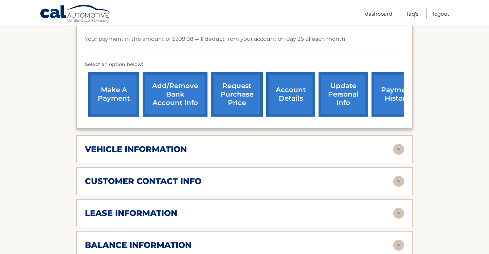  What do you see at coordinates (143, 181) in the screenshot?
I see `h2: customer contact info` at bounding box center [143, 181].